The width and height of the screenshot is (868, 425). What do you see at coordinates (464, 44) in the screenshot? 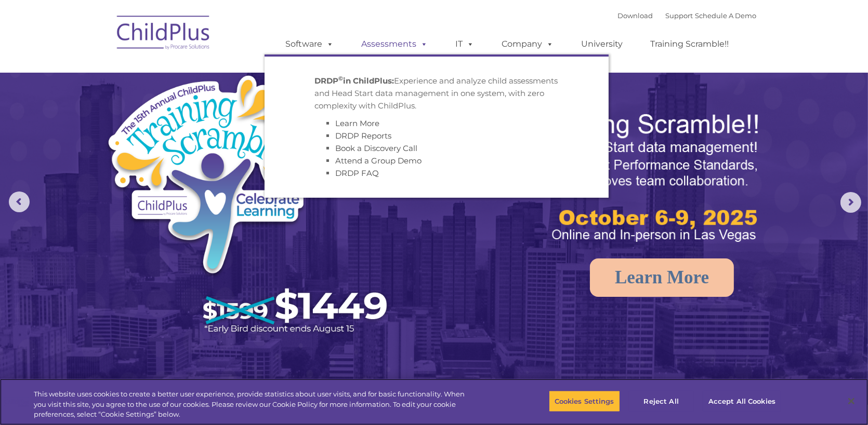
I see `a: IT` at bounding box center [464, 44].